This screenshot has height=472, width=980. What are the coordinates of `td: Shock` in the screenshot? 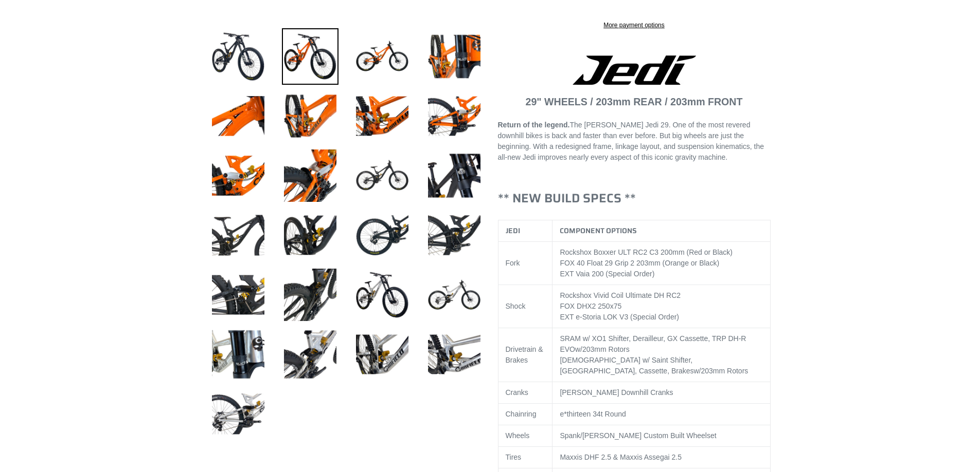 It's located at (525, 307).